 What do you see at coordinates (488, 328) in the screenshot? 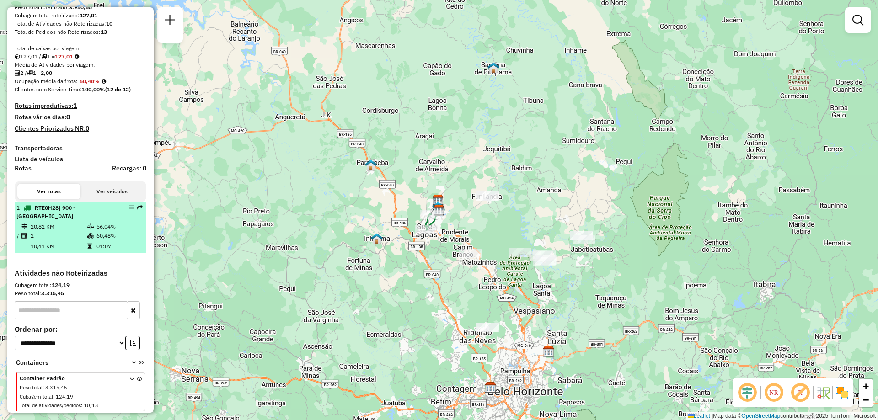
I see `div: Atividade não roteirizada - DANIELE APARECIDA DA SILVA GOMES 0161063` at bounding box center [488, 328].